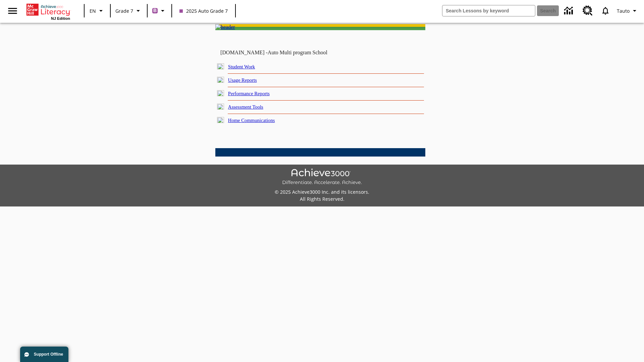  Describe the element at coordinates (606, 11) in the screenshot. I see `a: Notifications` at that location.